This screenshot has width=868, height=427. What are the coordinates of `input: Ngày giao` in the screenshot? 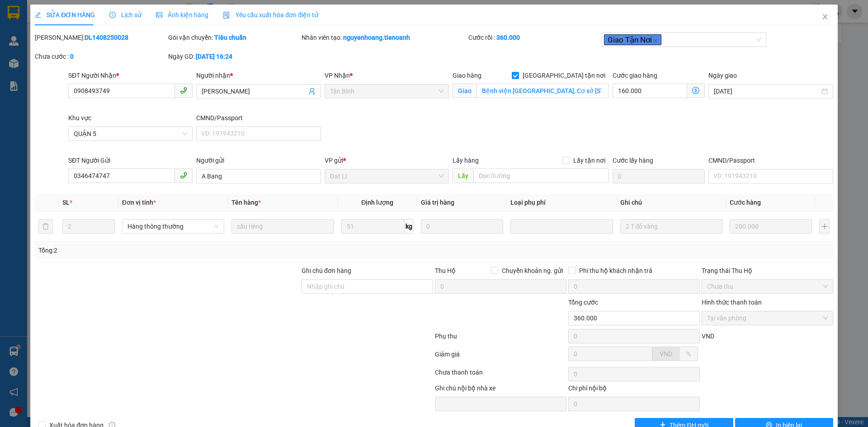 It's located at (766, 91).